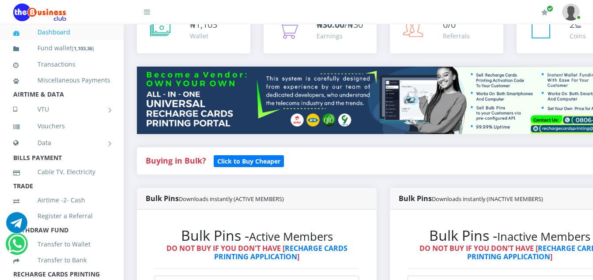 This screenshot has width=593, height=280. Describe the element at coordinates (256, 236) in the screenshot. I see `h2: Bulk Pins -` at that location.